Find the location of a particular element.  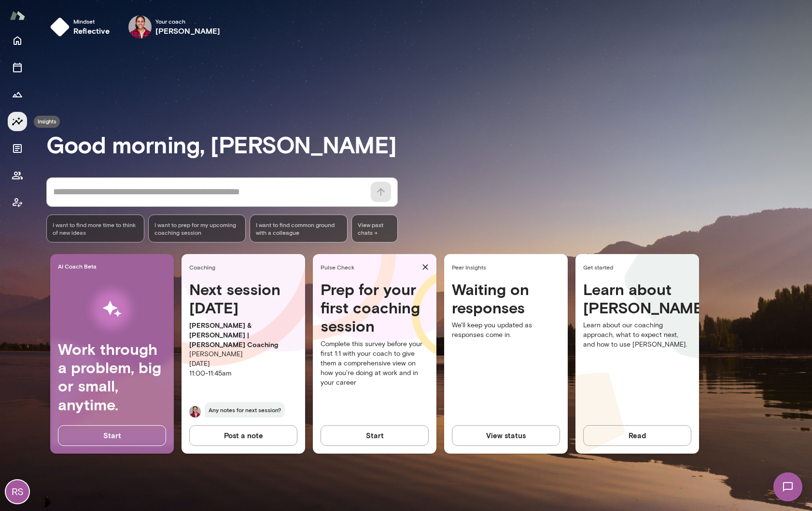

span: Pulse Check is located at coordinates (369, 267).